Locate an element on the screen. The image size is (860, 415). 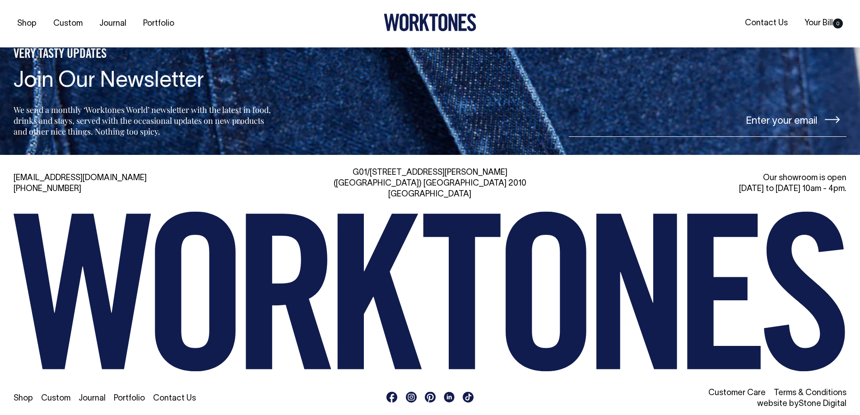
a: Your Bill0 is located at coordinates (823, 23).